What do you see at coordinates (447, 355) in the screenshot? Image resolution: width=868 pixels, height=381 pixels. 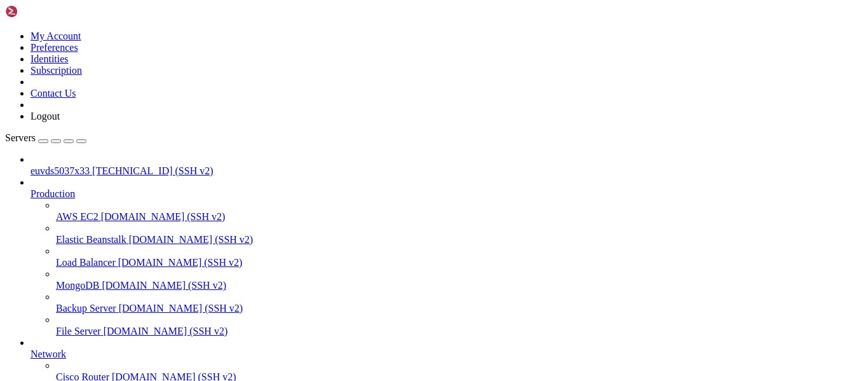 I see `a: Network` at bounding box center [447, 355].